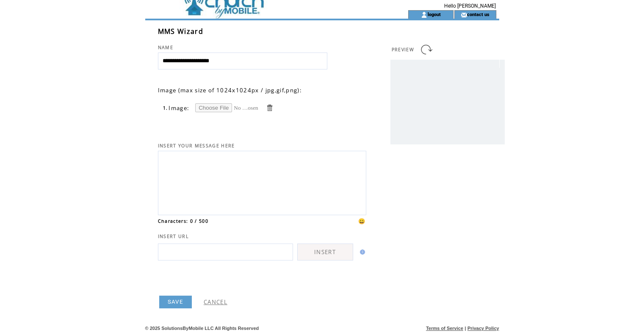 The image size is (644, 335). What do you see at coordinates (180, 31) in the screenshot?
I see `span: MMS Wizard` at bounding box center [180, 31].